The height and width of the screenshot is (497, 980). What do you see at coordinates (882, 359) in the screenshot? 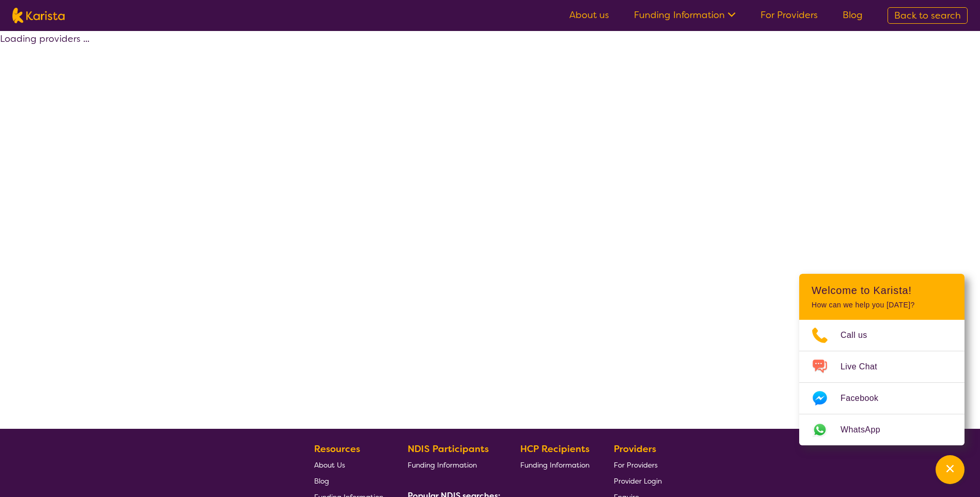
I see `div: Channel Menu` at bounding box center [882, 359].